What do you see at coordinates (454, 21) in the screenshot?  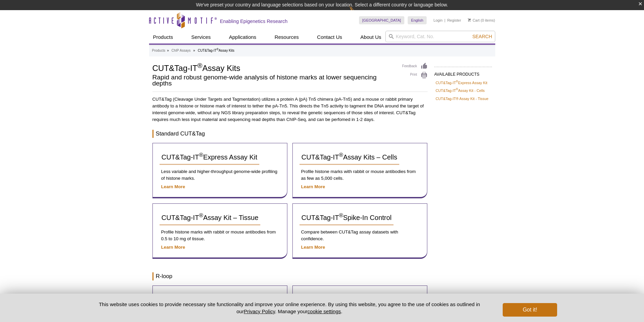 I see `a: Register` at bounding box center [454, 21].